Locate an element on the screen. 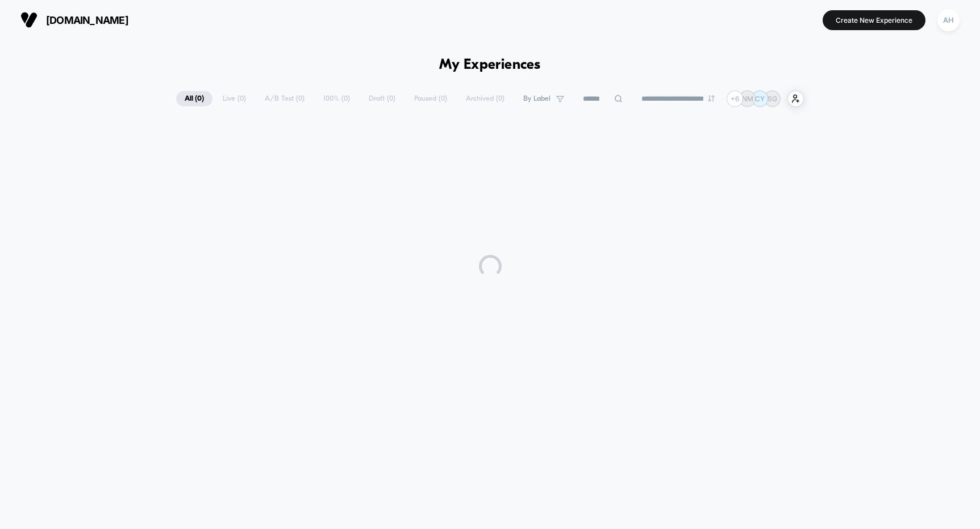  img: Visually logo is located at coordinates (29, 20).